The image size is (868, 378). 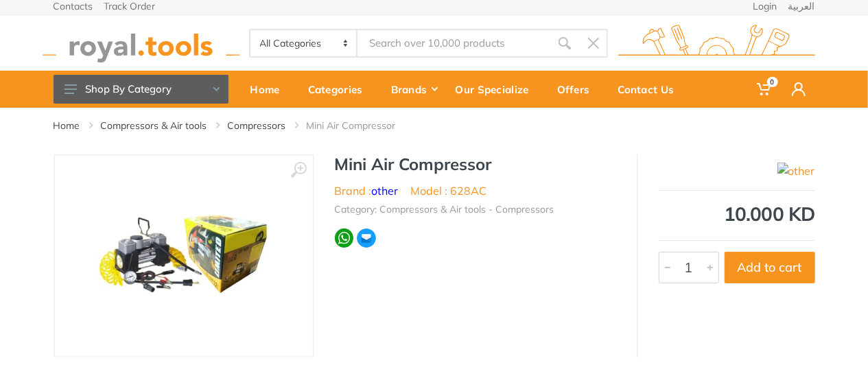 I want to click on a: Our Specialize, so click(x=497, y=90).